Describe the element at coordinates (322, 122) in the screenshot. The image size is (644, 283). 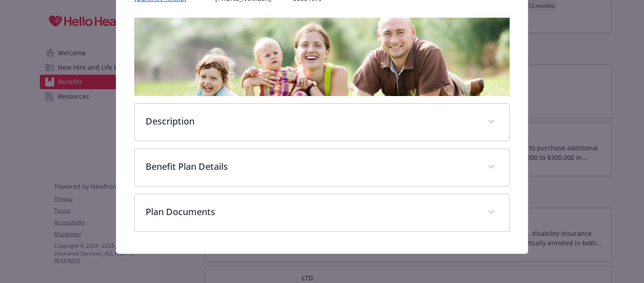
I see `div: Description` at that location.